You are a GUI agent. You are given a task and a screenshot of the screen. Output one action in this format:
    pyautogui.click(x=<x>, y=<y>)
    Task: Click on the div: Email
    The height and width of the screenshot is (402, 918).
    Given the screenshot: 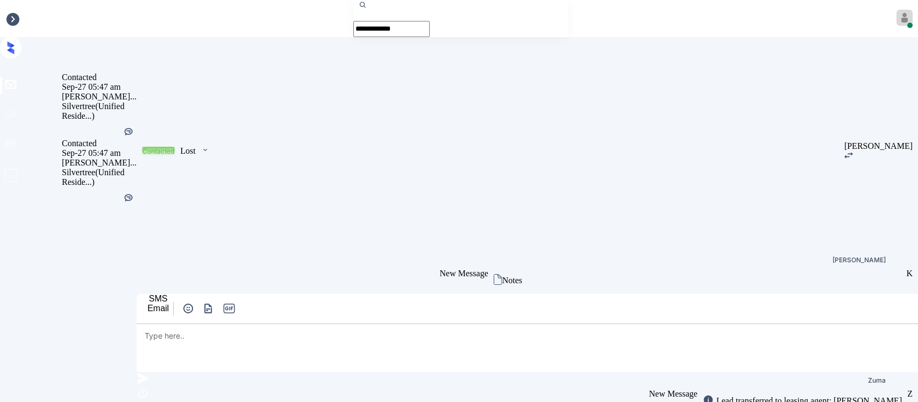 What is the action you would take?
    pyautogui.click(x=158, y=309)
    